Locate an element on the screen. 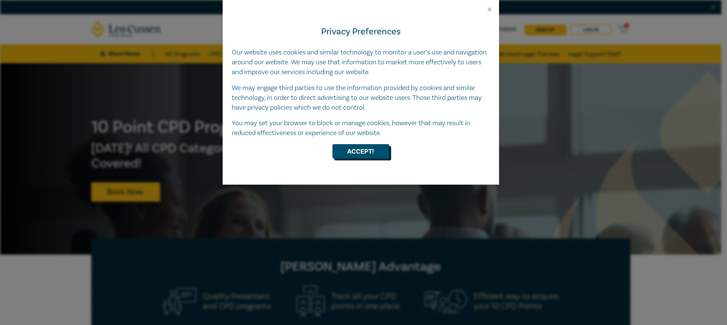 This screenshot has width=727, height=325. button: Close is located at coordinates (490, 9).